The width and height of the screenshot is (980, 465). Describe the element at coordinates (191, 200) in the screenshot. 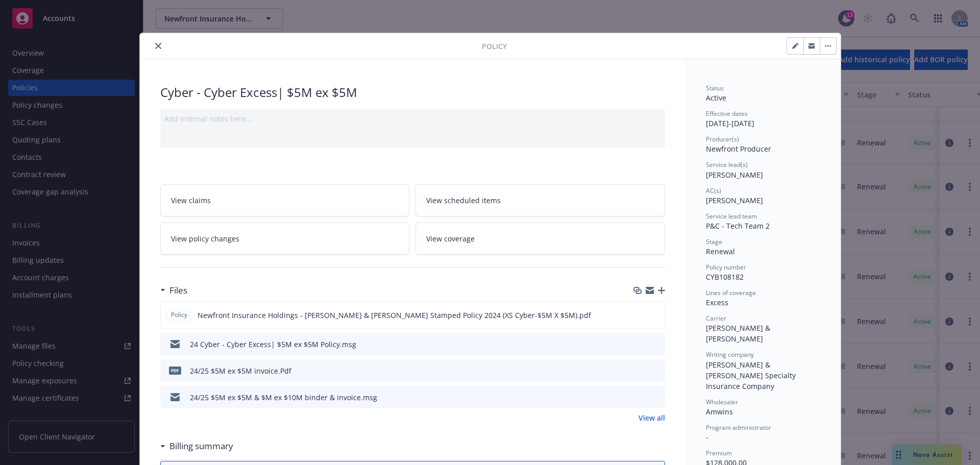

I see `span: View claims` at that location.